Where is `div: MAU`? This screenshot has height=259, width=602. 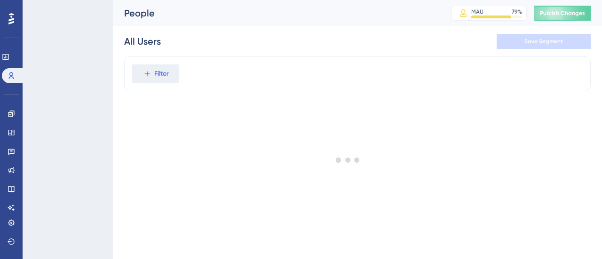 div: MAU is located at coordinates (477, 12).